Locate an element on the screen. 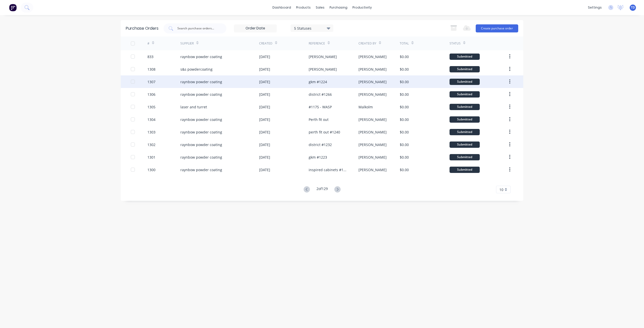  div: Status is located at coordinates (455, 43).